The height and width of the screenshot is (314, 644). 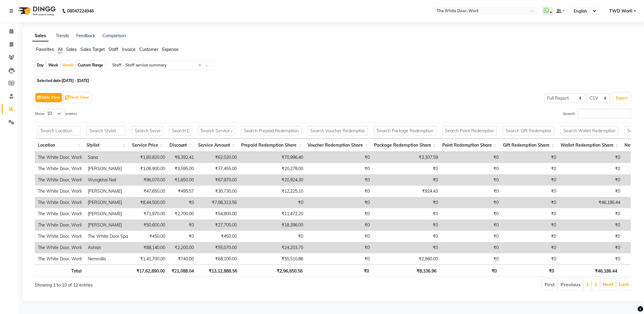 I want to click on input: Search Package Redemption Share, so click(x=405, y=130).